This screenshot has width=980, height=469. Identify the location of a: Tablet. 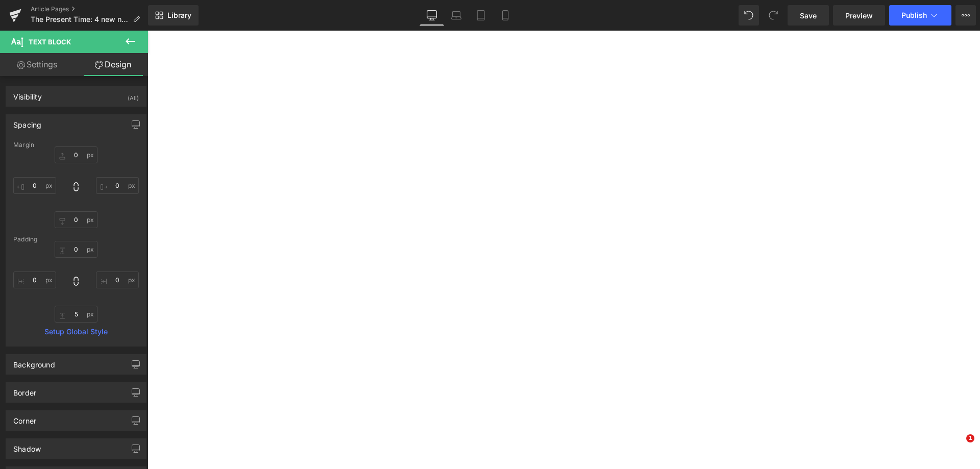
(481, 15).